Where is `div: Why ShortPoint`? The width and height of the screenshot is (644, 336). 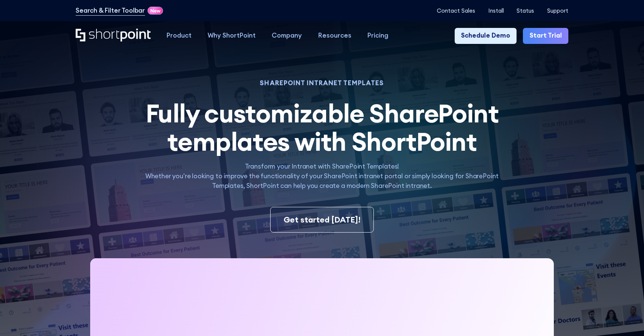
div: Why ShortPoint is located at coordinates (232, 36).